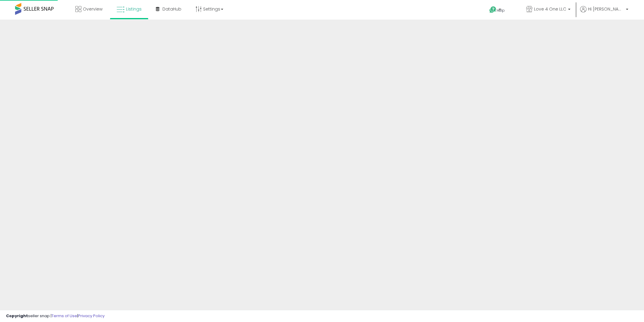 The width and height of the screenshot is (644, 322). I want to click on span: DataHub, so click(172, 9).